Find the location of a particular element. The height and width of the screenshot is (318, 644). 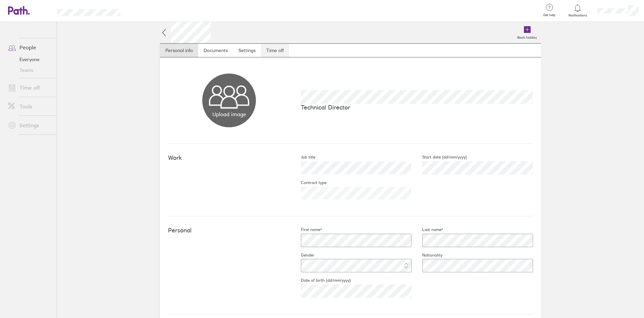

label: Book holiday is located at coordinates (527, 37).